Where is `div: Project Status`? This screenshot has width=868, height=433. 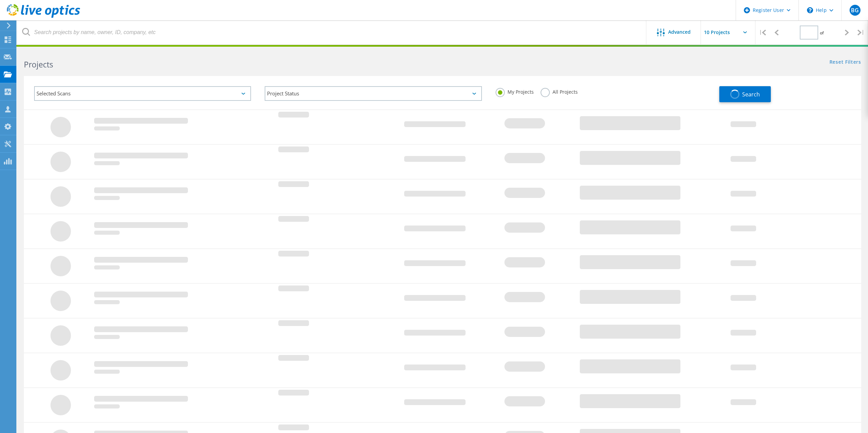
div: Project Status is located at coordinates (373, 93).